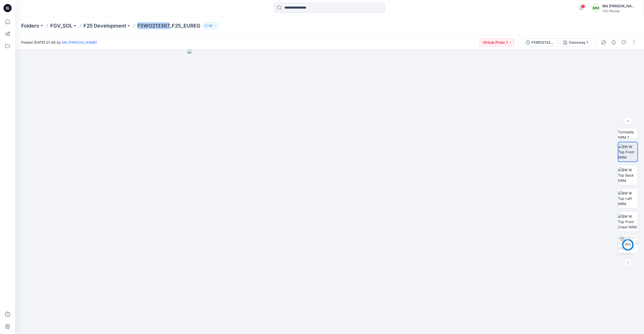  What do you see at coordinates (62, 26) in the screenshot?
I see `p: FGV_SOL` at bounding box center [62, 26].